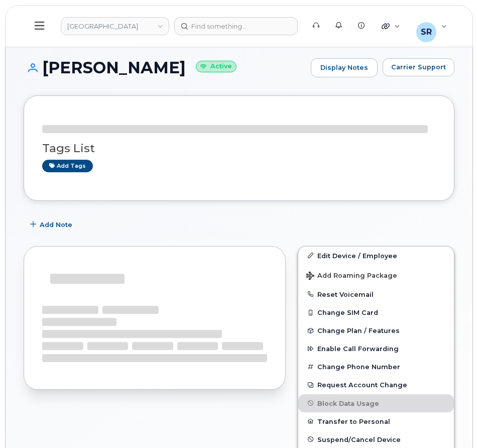  I want to click on button: Enable Call Forwarding, so click(376, 348).